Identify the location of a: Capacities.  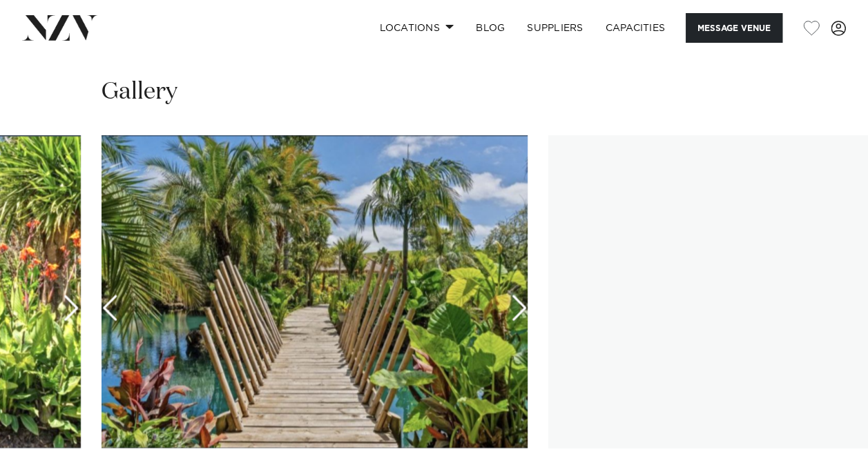
(635, 28).